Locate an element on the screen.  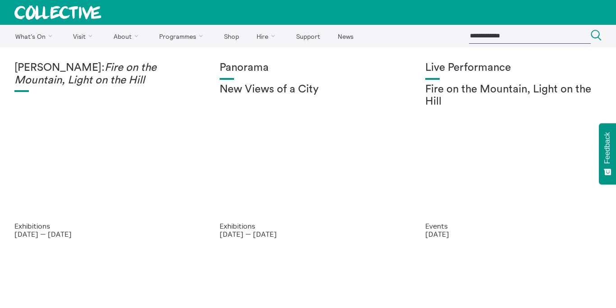
a: Visit is located at coordinates (85, 36).